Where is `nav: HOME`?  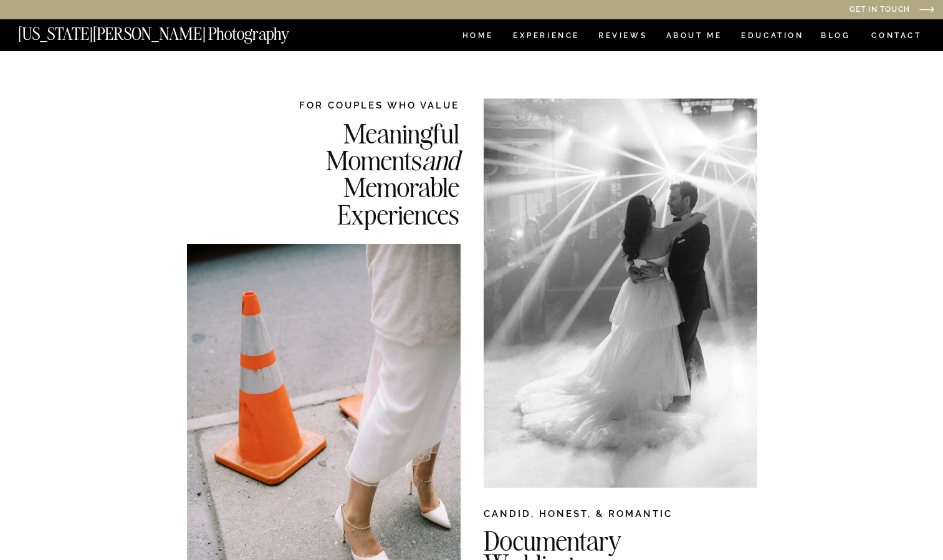
nav: HOME is located at coordinates (478, 37).